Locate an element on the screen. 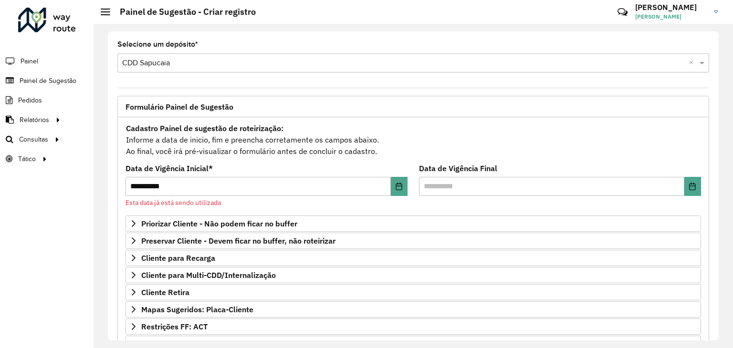 This screenshot has height=348, width=733. span: Priorizar Cliente - Não podem ficar no buffer is located at coordinates (219, 224).